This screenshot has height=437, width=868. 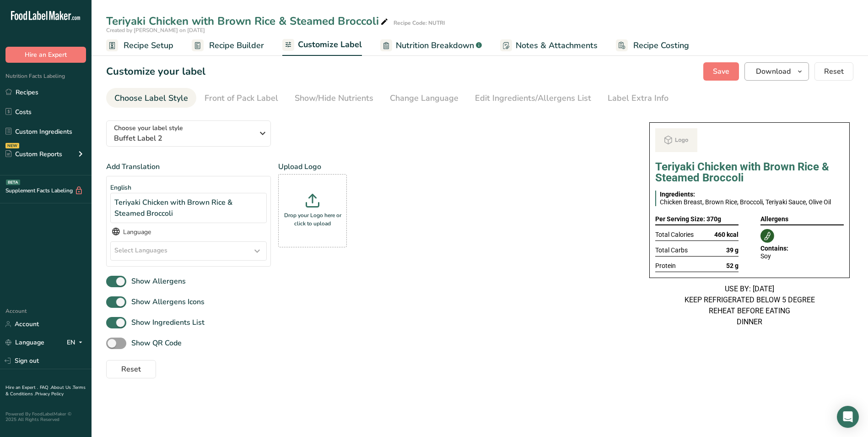 I want to click on button: Download, so click(x=776, y=71).